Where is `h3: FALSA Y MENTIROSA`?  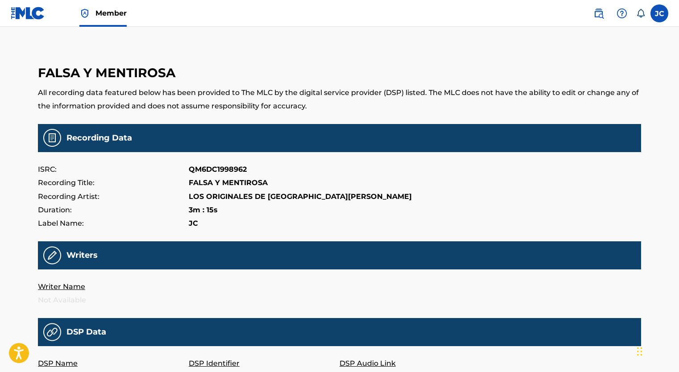
h3: FALSA Y MENTIROSA is located at coordinates (340, 73).